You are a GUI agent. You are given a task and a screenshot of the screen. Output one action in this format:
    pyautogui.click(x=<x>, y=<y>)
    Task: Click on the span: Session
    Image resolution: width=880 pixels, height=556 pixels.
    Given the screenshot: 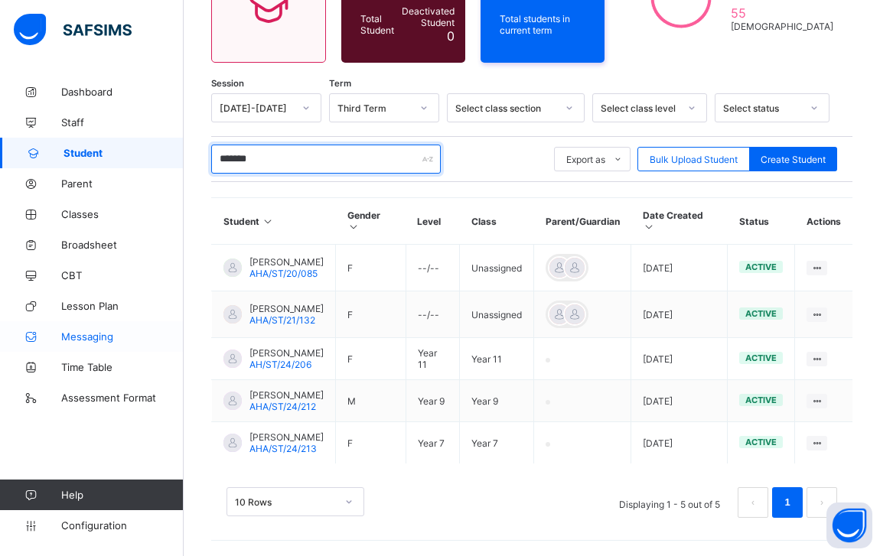 What is the action you would take?
    pyautogui.click(x=227, y=83)
    